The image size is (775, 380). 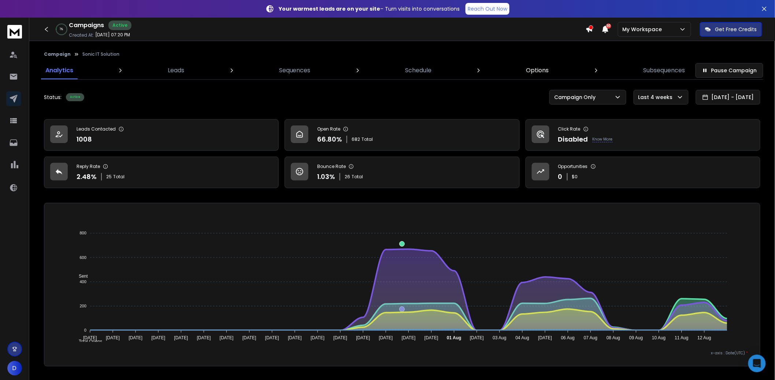 What do you see at coordinates (109, 177) in the screenshot?
I see `span: 25` at bounding box center [109, 177].